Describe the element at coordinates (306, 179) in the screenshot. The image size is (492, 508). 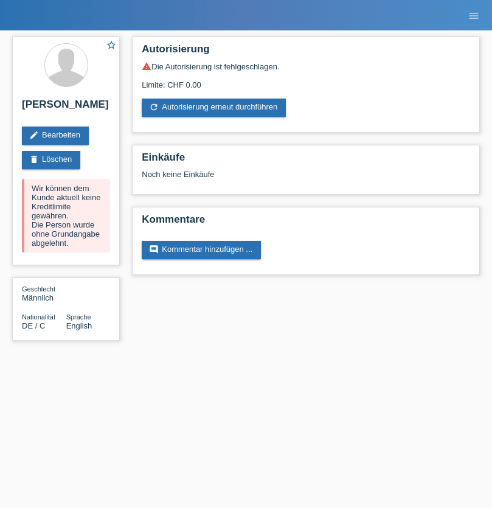
I see `div: Noch keine Einkäufe` at that location.